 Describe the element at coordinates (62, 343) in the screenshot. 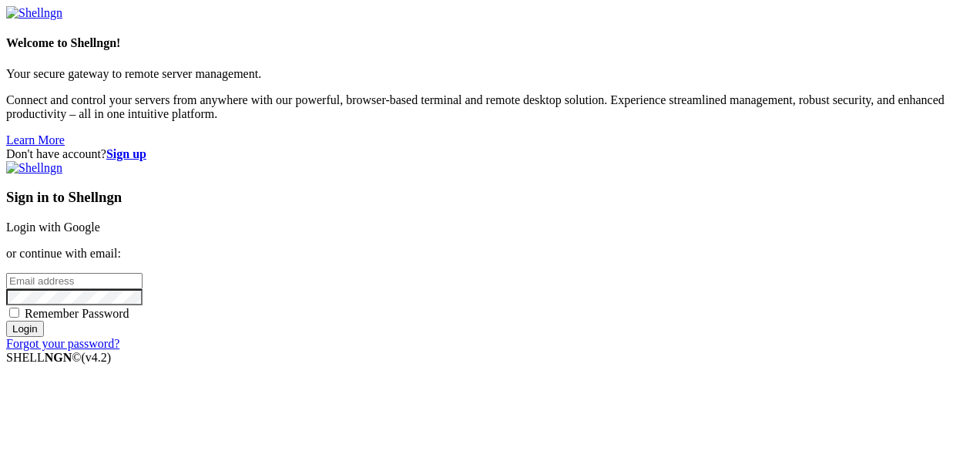

I see `a: Forgot your password?` at that location.